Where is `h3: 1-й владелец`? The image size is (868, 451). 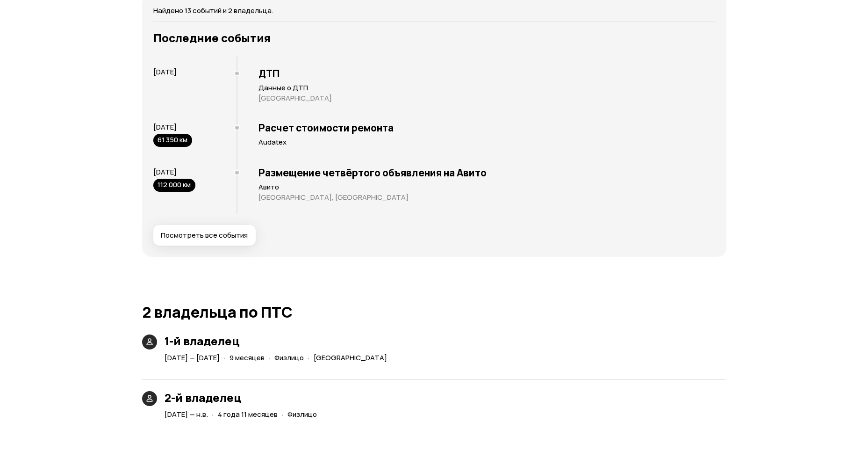 h3: 1-й владелец is located at coordinates (278, 341).